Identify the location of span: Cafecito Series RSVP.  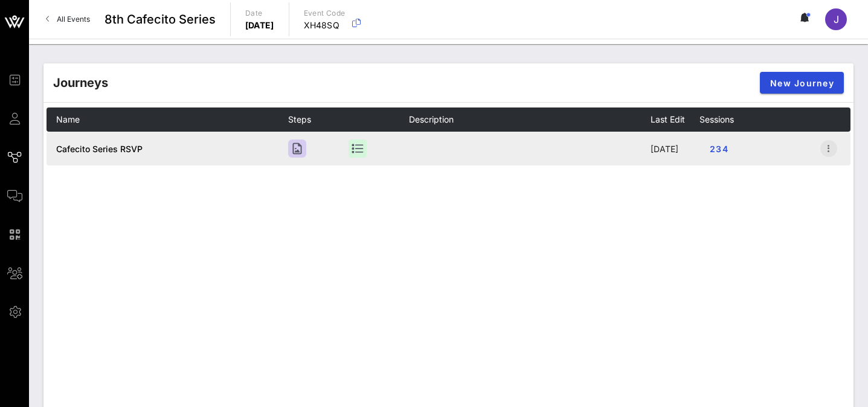
(99, 148).